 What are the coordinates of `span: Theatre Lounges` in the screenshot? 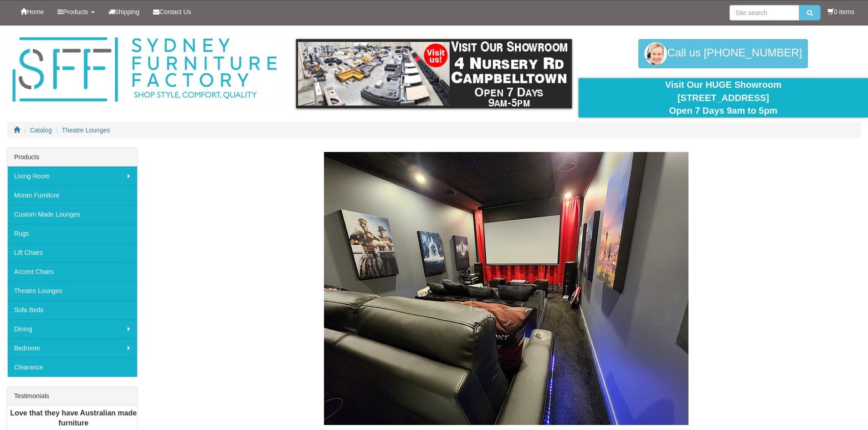 It's located at (86, 130).